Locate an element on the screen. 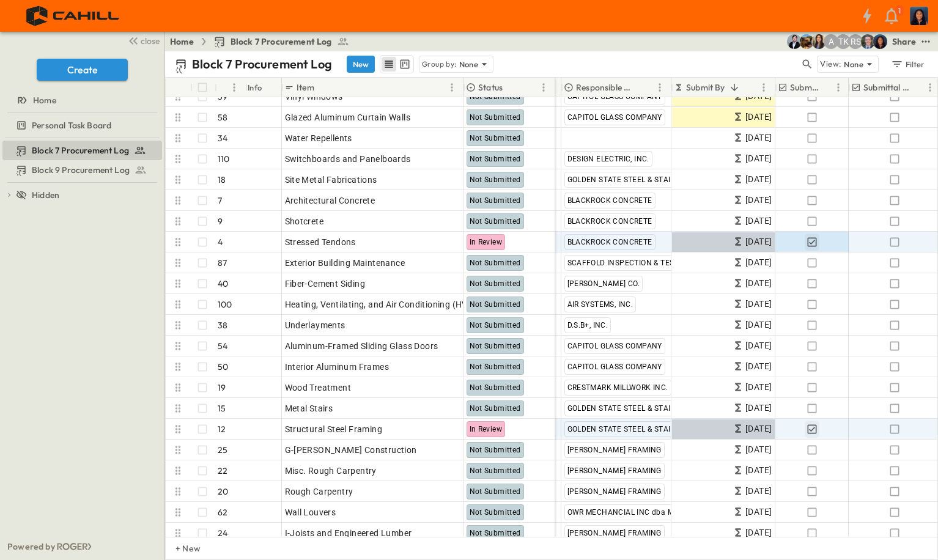  span: Interior Aluminum Frames is located at coordinates (337, 367).